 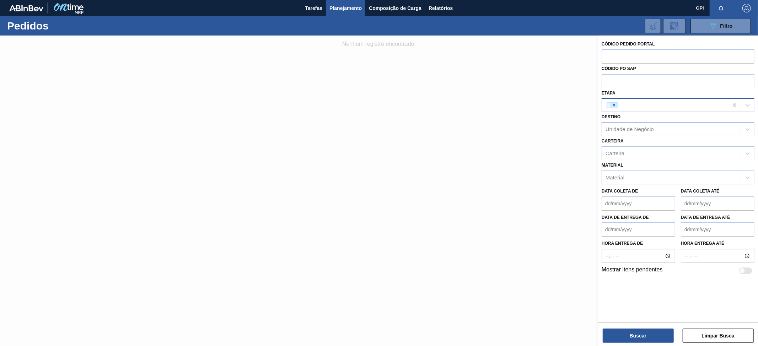 I want to click on label: Hora entrega de, so click(x=638, y=243).